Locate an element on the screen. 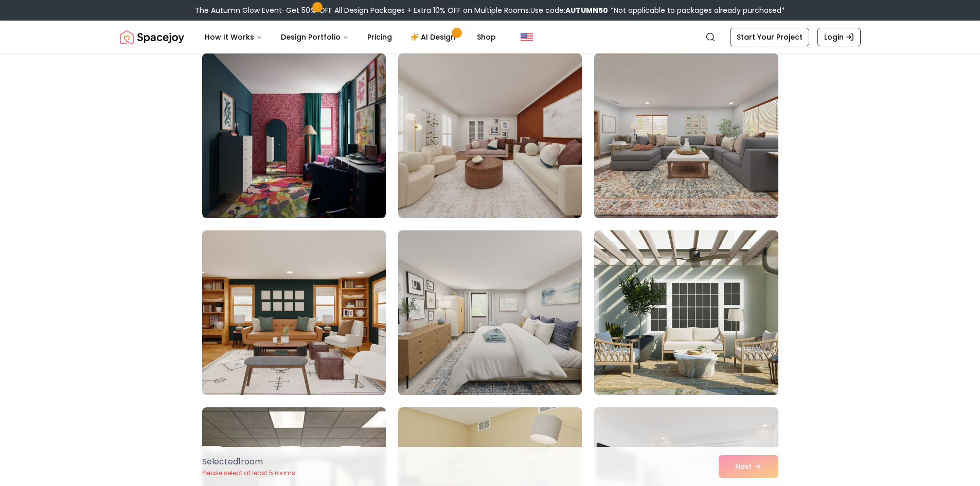 The height and width of the screenshot is (486, 980). img: Room room-12 is located at coordinates (686, 136).